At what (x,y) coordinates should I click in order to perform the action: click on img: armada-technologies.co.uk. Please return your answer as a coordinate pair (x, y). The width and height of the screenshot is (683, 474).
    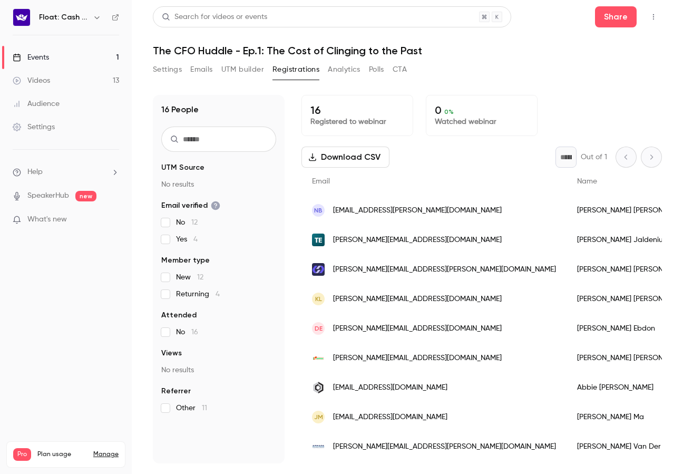
    Looking at the image, I should click on (318, 446).